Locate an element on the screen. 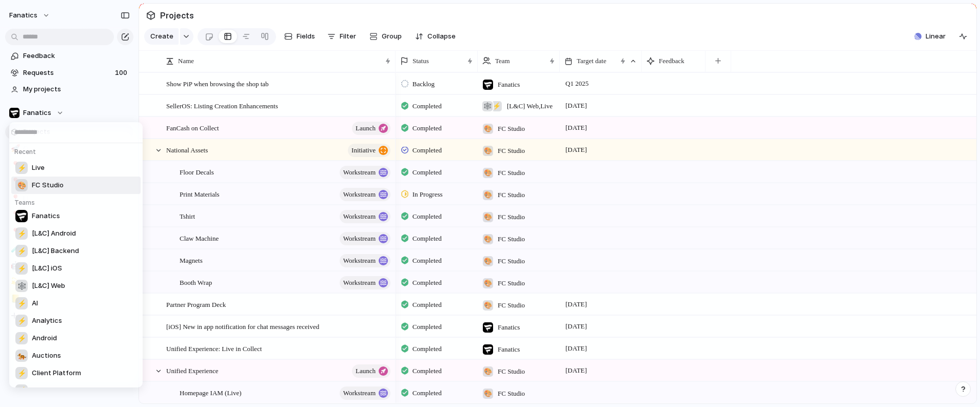 Image resolution: width=980 pixels, height=407 pixels. span: Analytics is located at coordinates (47, 321).